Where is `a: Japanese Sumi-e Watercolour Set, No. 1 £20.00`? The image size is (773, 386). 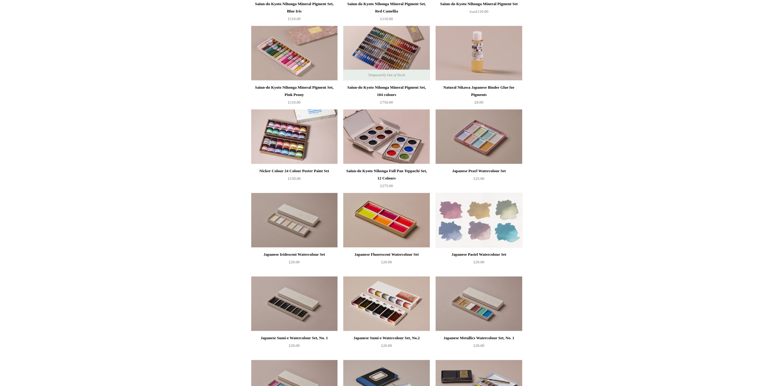
a: Japanese Sumi-e Watercolour Set, No. 1 £20.00 is located at coordinates (294, 347).